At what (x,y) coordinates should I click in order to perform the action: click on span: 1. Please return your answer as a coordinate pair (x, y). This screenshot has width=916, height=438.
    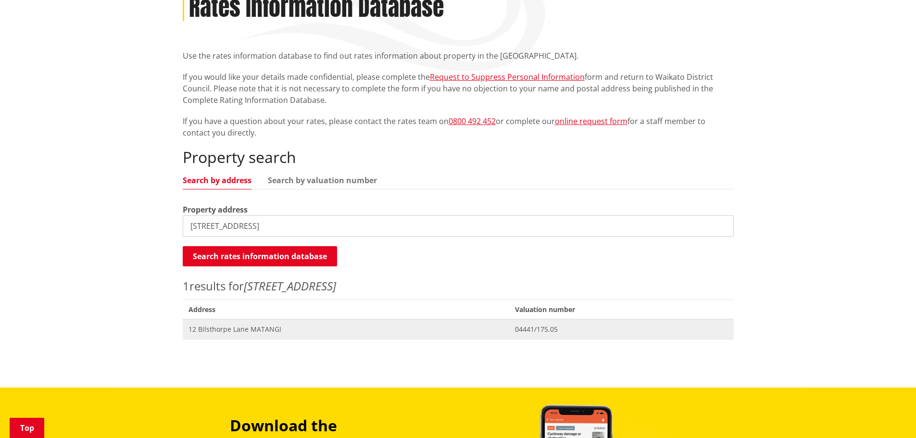
    Looking at the image, I should click on (186, 286).